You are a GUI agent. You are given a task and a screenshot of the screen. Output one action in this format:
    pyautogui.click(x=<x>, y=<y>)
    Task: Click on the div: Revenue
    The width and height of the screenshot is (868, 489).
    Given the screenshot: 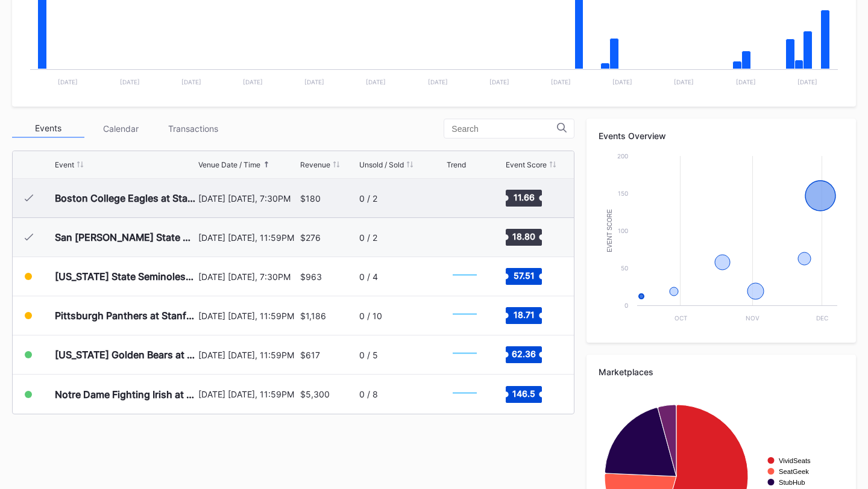 What is the action you would take?
    pyautogui.click(x=315, y=164)
    